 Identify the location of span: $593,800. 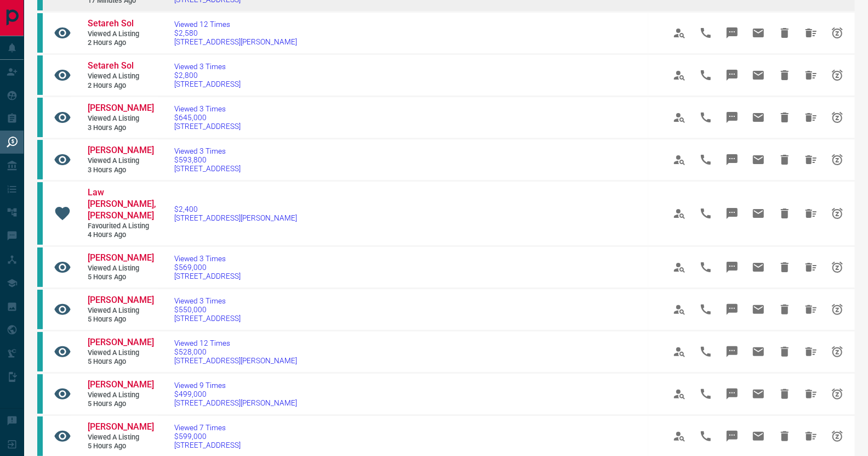
(207, 159).